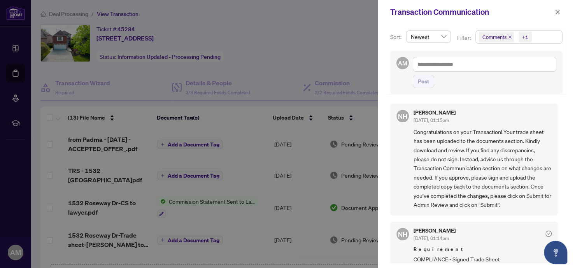 The image size is (575, 268). I want to click on span: Congratulations on your Transaction! Your trade sheet has been uploaded to the documents section...., so click(482, 168).